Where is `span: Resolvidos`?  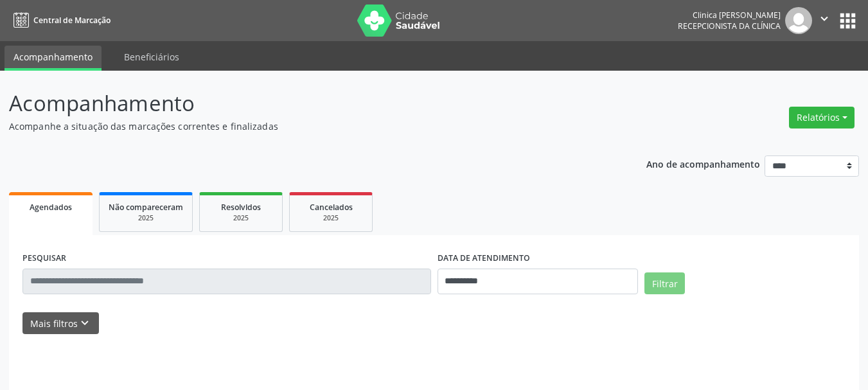
span: Resolvidos is located at coordinates (241, 207).